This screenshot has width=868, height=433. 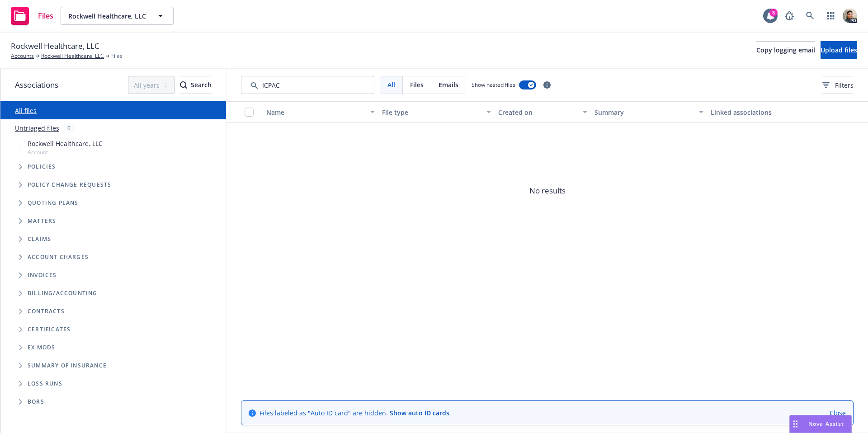 I want to click on a: Accounts, so click(x=22, y=56).